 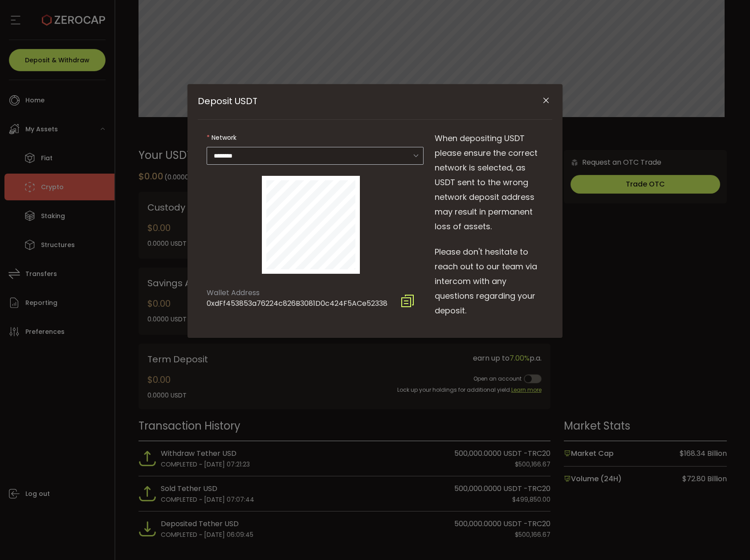 I want to click on span: Deposit USDT, so click(x=228, y=101).